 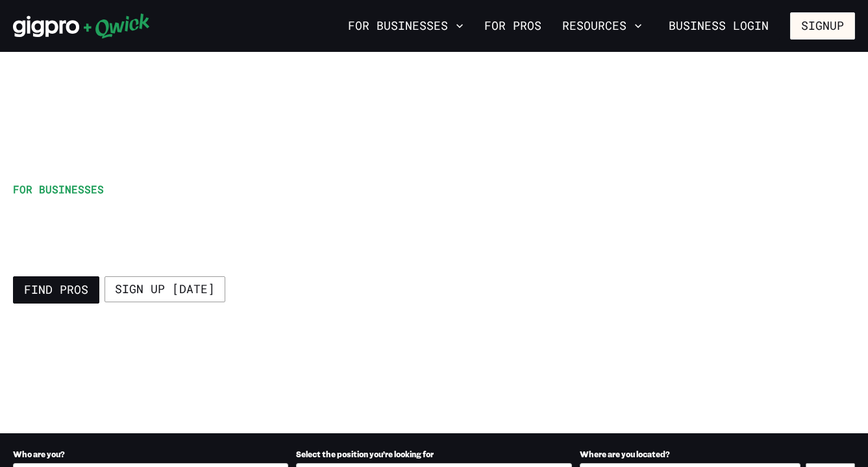 I want to click on button: Resources, so click(x=602, y=26).